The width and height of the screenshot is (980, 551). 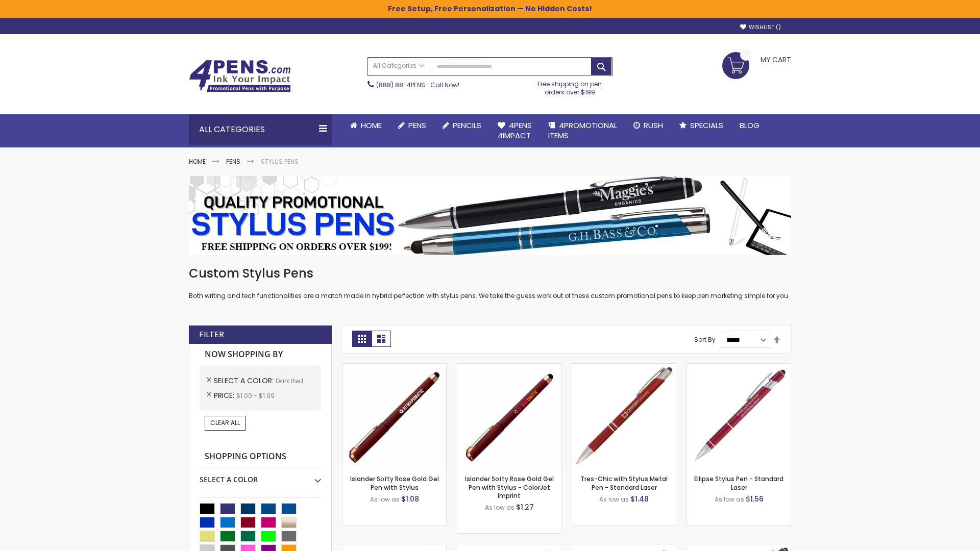 What do you see at coordinates (510, 487) in the screenshot?
I see `a: Islander Softy Rose Gold Gel Pen with Stylus - ColorJet Imprint` at bounding box center [510, 487].